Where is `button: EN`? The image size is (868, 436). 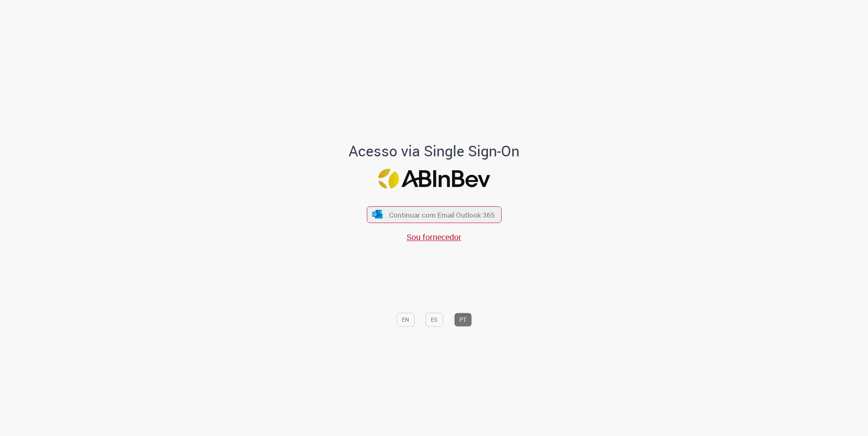
button: EN is located at coordinates (405, 319).